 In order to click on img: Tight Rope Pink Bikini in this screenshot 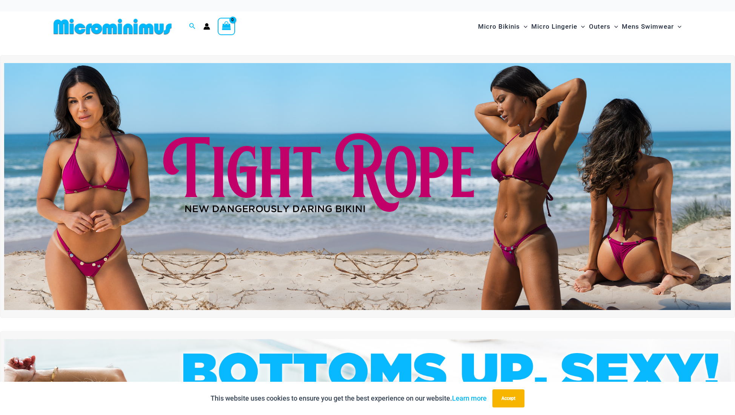, I will do `click(367, 186)`.